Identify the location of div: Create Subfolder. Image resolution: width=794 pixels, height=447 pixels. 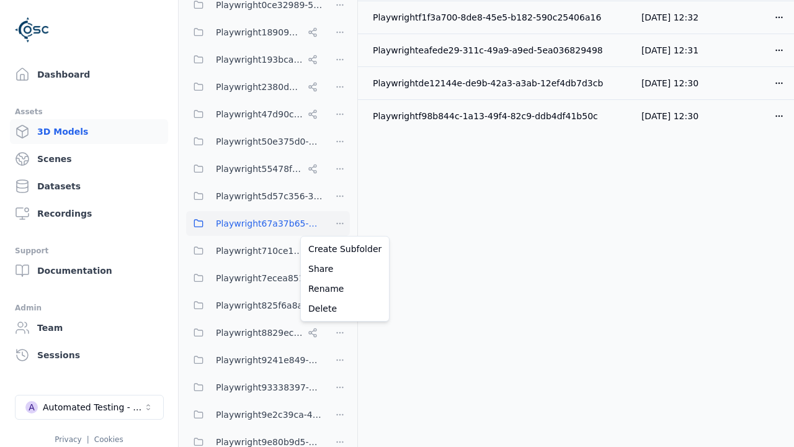
(345, 249).